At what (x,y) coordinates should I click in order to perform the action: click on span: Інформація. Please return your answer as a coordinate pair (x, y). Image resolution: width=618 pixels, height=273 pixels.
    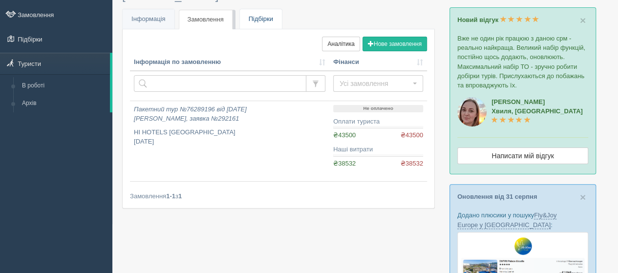
    Looking at the image, I should click on (148, 19).